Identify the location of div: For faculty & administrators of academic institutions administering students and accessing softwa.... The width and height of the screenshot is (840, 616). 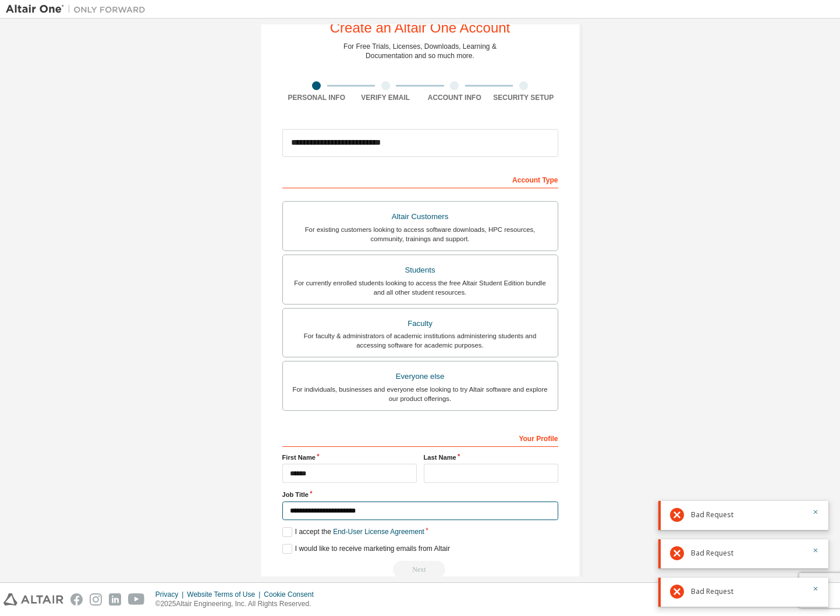
(420, 341).